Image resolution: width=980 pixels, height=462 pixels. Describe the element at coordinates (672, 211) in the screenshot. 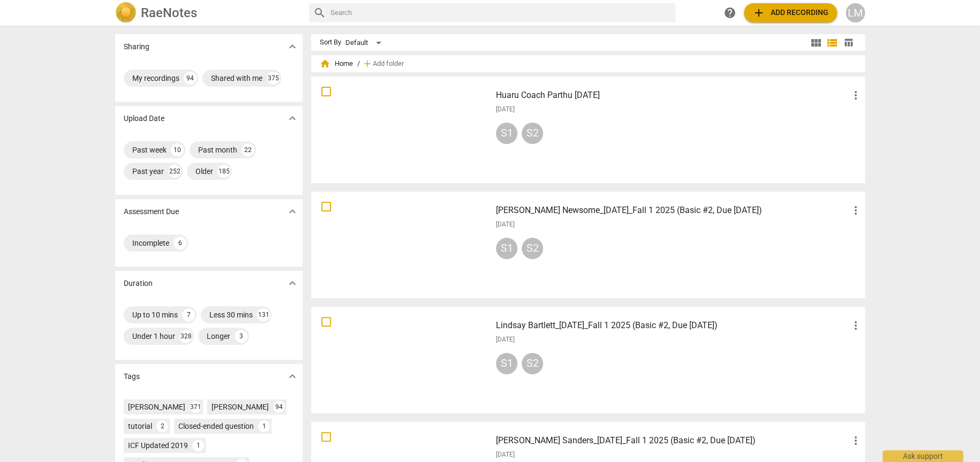

I see `h3: Kathryn Newsome_9/23/25_Fall 1 2025 (Basic #2, Due 9/29/25)` at that location.